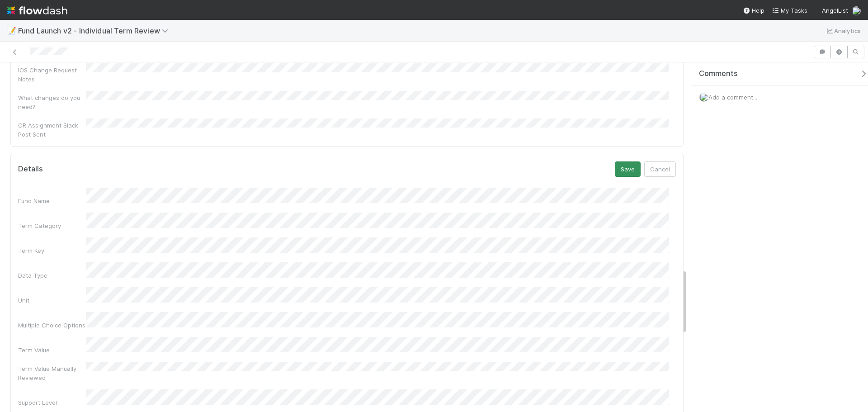  What do you see at coordinates (52, 350) in the screenshot?
I see `div: Term Value` at bounding box center [52, 350].